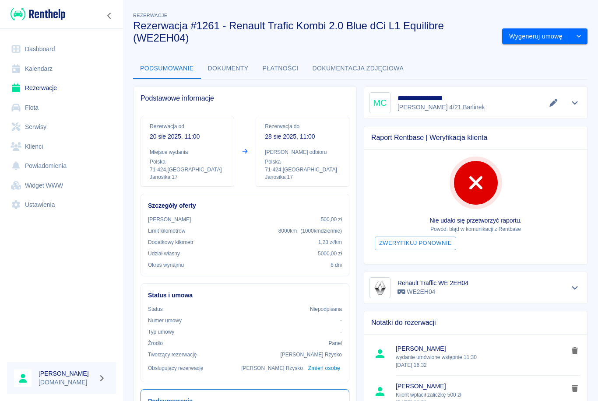  What do you see at coordinates (314, 32) in the screenshot?
I see `h3: Rezerwacja #1261 - Renault Trafic Kombi 2.0 Blue dCi L1 Equilibre (WE2EH04)` at bounding box center [314, 32].